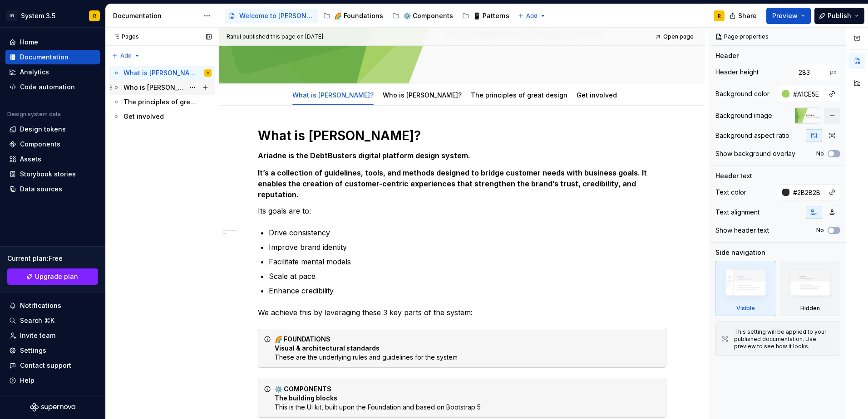  I want to click on div: Header, so click(727, 55).